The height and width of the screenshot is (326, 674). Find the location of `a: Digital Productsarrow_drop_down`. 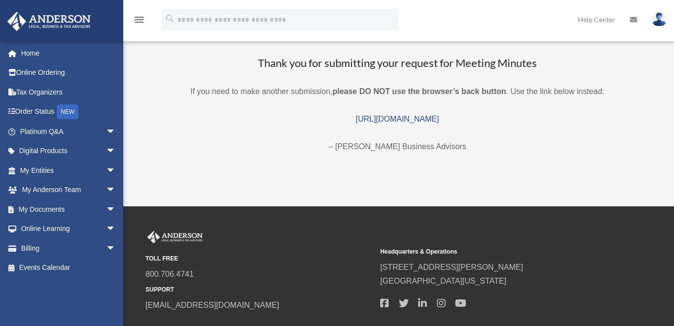

a: Digital Productsarrow_drop_down is located at coordinates (69, 151).